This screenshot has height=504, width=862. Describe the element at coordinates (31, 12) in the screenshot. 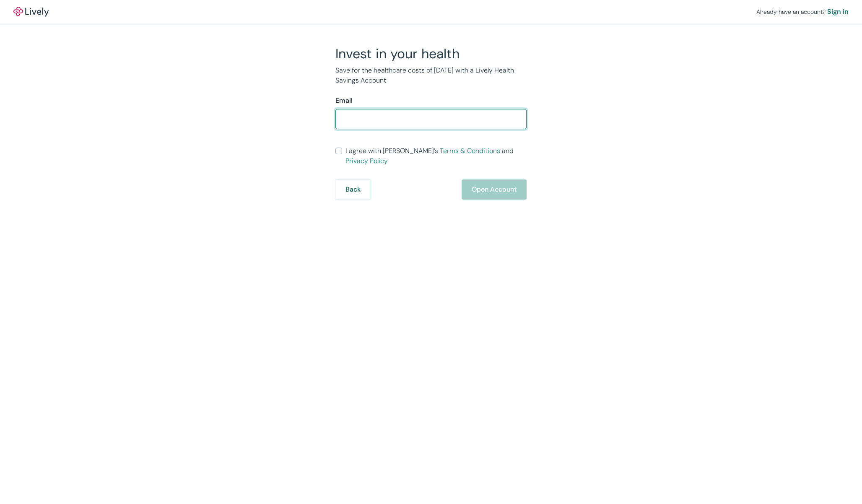

I see `img: Lively` at that location.